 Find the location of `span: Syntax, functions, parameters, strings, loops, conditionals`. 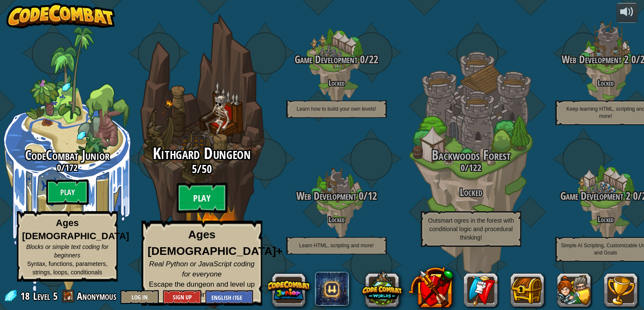

span: Syntax, functions, parameters, strings, loops, conditionals is located at coordinates (67, 268).